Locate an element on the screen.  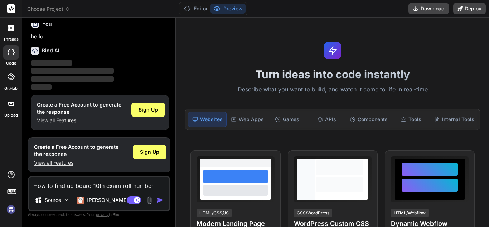
h6: Bind AI is located at coordinates (50, 50).